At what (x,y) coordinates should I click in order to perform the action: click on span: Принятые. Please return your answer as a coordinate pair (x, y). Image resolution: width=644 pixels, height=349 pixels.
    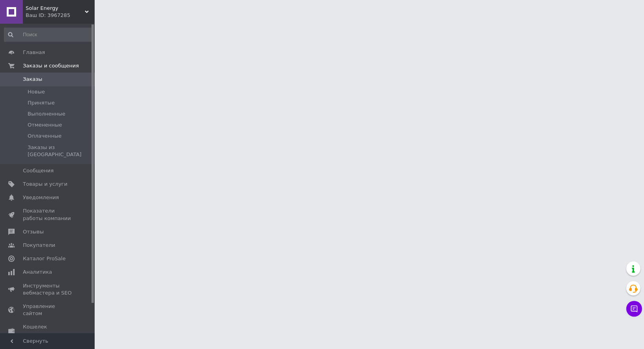
    Looking at the image, I should click on (41, 103).